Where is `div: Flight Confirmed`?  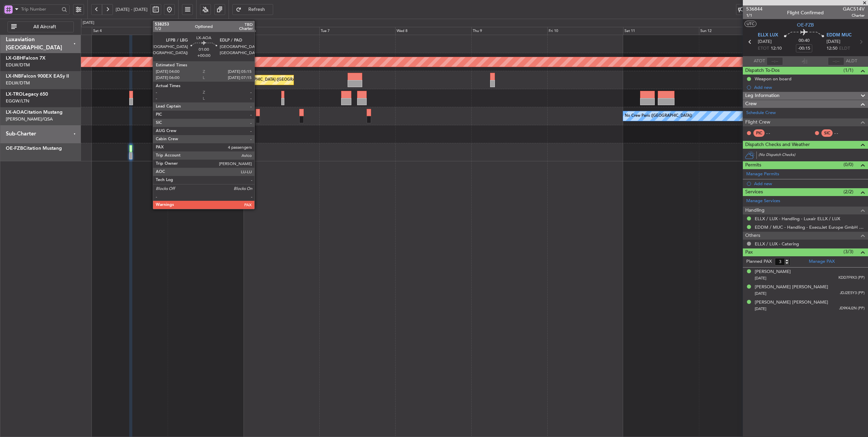
div: Flight Confirmed is located at coordinates (806, 13).